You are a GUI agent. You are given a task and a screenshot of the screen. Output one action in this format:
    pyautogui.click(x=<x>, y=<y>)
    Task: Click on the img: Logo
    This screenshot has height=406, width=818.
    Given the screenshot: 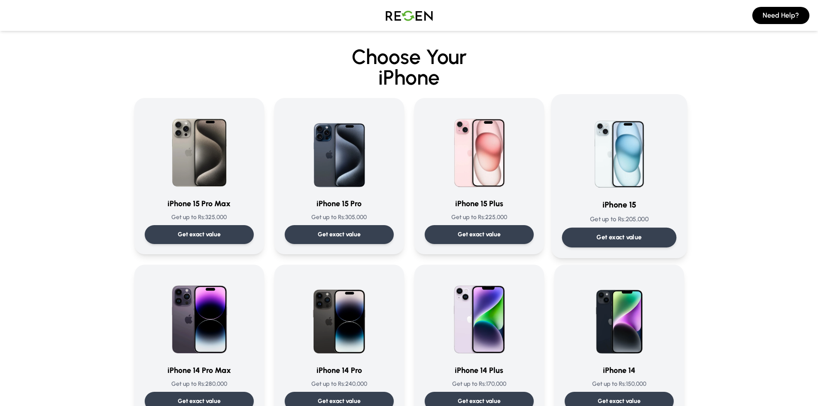 What is the action you would take?
    pyautogui.click(x=409, y=15)
    